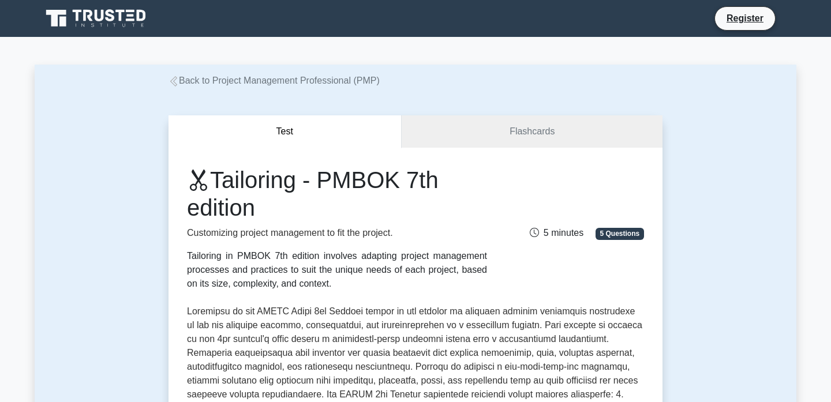 Image resolution: width=831 pixels, height=402 pixels. I want to click on h1: Tailoring - PMBOK 7th edition, so click(337, 194).